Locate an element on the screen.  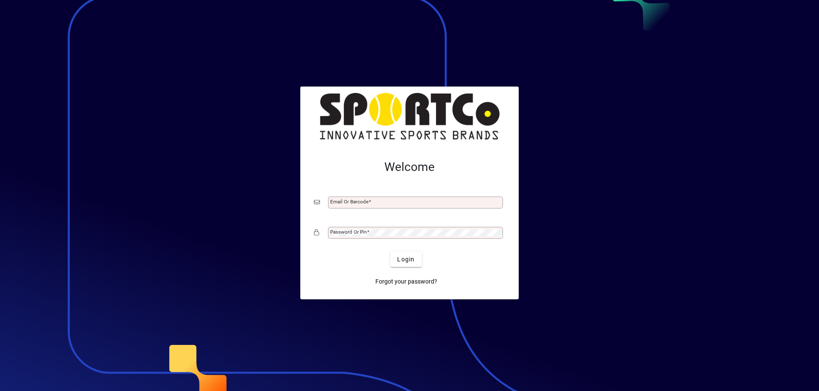
button: Login is located at coordinates (406, 259).